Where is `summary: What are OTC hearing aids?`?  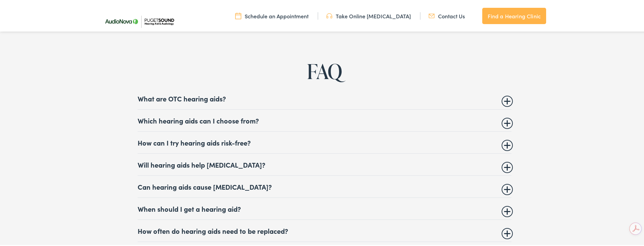
summary: What are OTC hearing aids? is located at coordinates (324, 97).